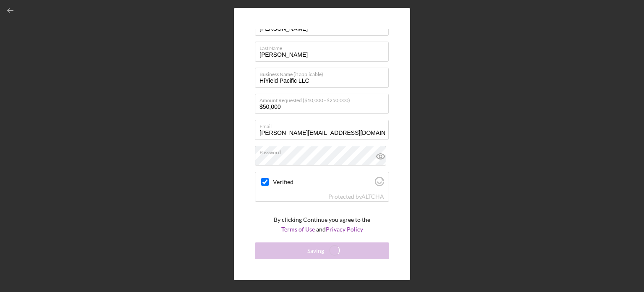  Describe the element at coordinates (323, 182) in the screenshot. I see `label: Verified` at that location.